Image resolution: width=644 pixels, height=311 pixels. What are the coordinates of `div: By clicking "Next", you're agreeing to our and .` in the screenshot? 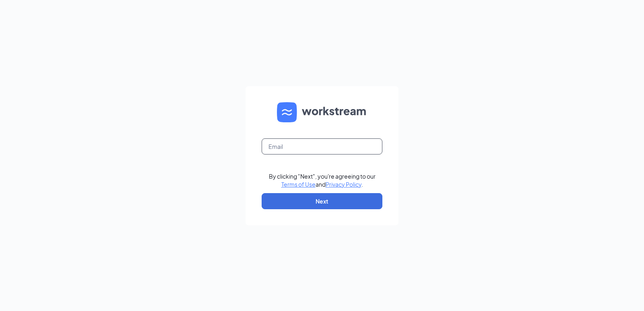 It's located at (322, 180).